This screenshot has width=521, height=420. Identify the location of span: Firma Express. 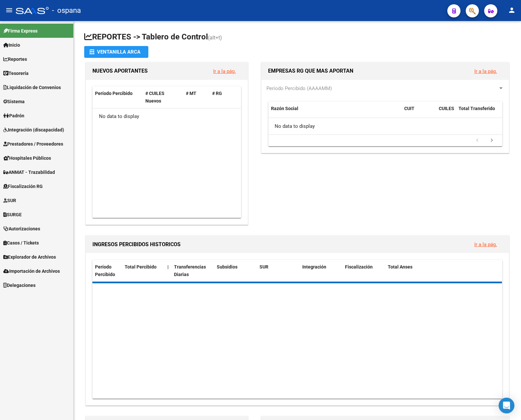
(20, 31).